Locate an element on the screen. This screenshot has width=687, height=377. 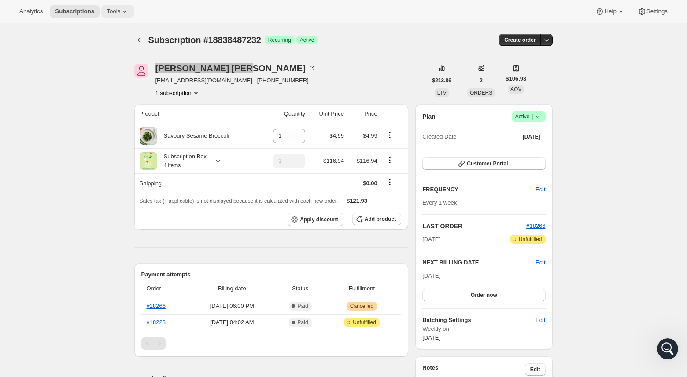
button: Home is located at coordinates (146, 12).